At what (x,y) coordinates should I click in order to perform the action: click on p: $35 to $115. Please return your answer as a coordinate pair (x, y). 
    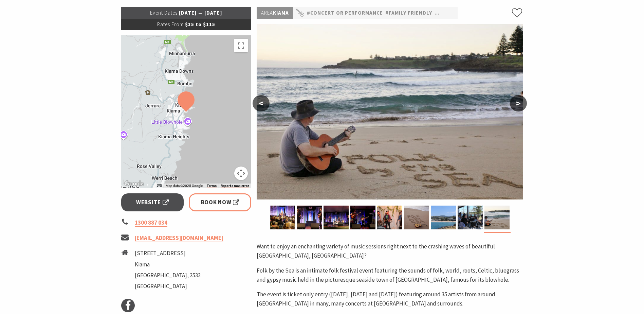
    Looking at the image, I should click on (186, 25).